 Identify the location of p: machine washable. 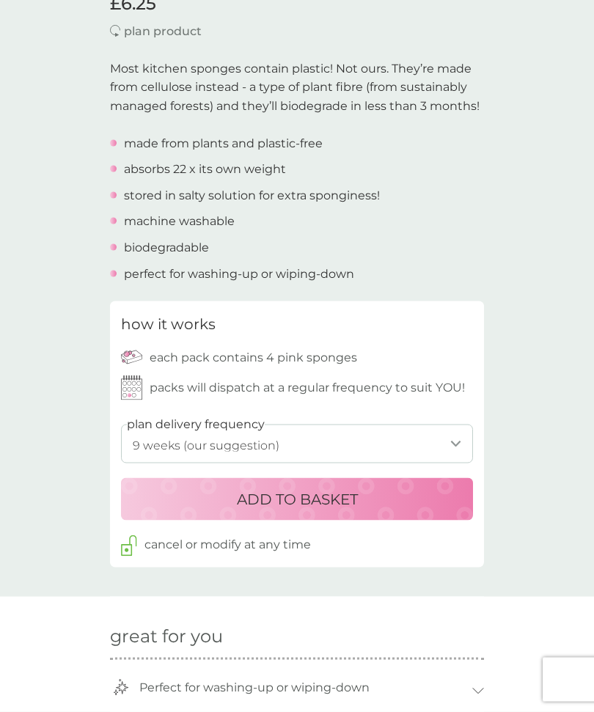
(179, 221).